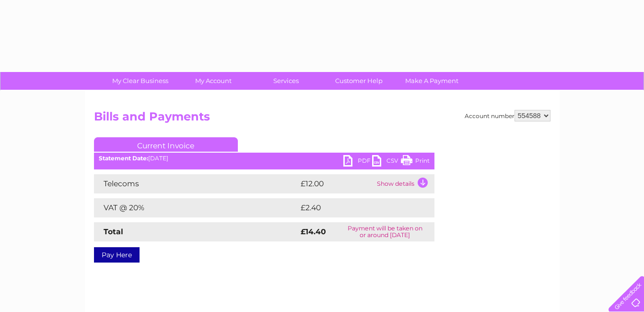 This screenshot has width=644, height=312. Describe the element at coordinates (322, 119) in the screenshot. I see `h2: Bills and Payments` at that location.